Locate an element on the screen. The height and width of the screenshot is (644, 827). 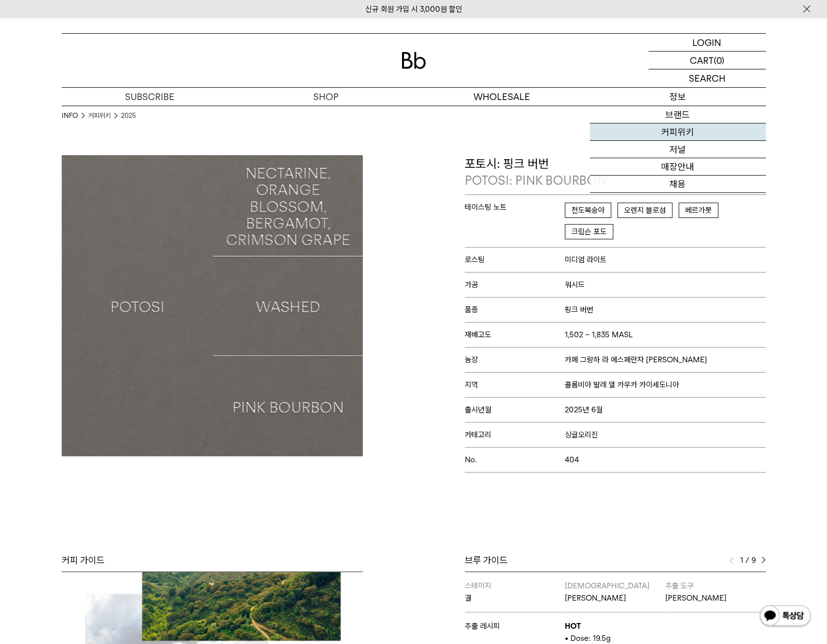
p: CART is located at coordinates (702, 60).